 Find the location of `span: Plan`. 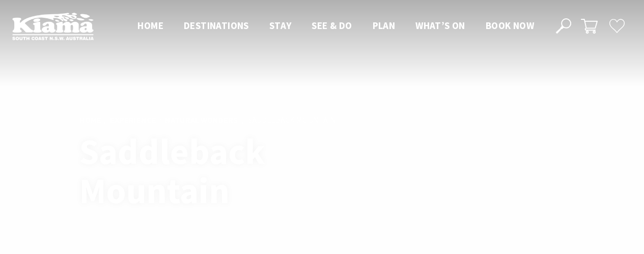

span: Plan is located at coordinates (384, 25).